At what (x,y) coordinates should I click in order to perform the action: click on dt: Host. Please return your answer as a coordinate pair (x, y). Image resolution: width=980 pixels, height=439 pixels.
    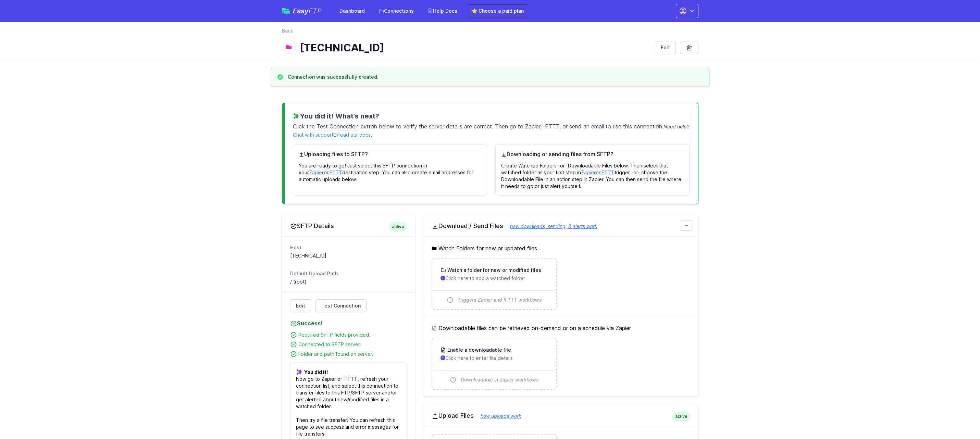
    Looking at the image, I should click on (349, 248).